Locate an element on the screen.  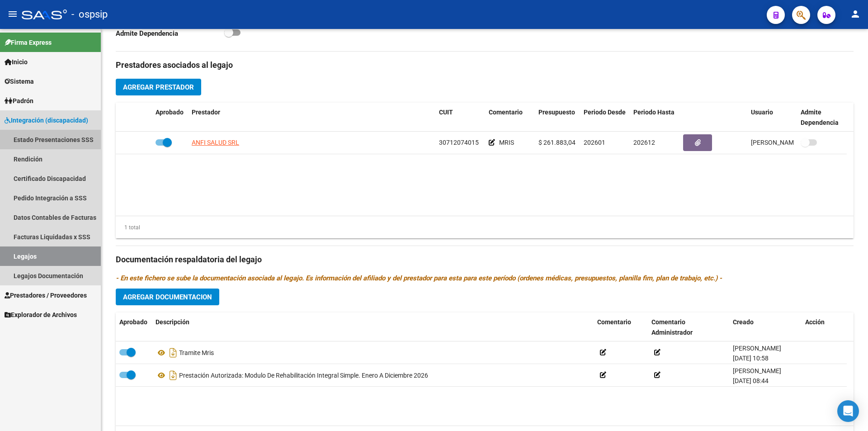
span: Explorador de Archivos is located at coordinates (40, 315).